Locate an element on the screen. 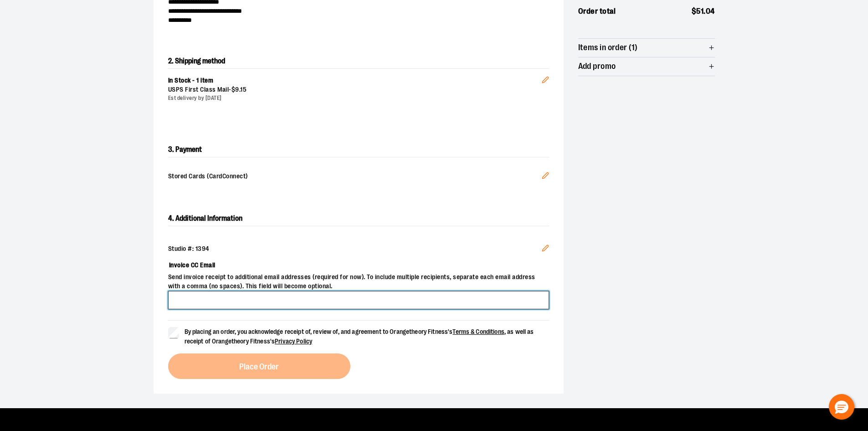 The width and height of the screenshot is (868, 431). h2: 4. Additional Information is located at coordinates (359, 218).